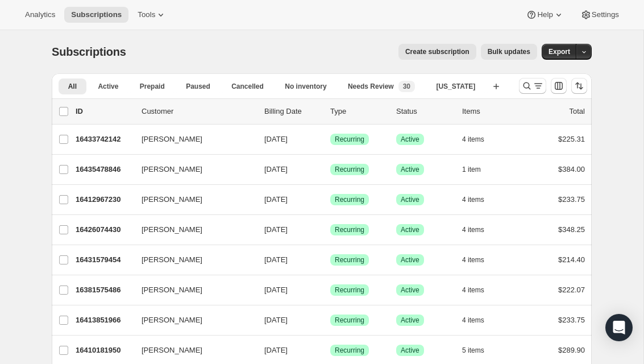 The image size is (644, 364). Describe the element at coordinates (479, 351) in the screenshot. I see `button: 5 items` at that location.